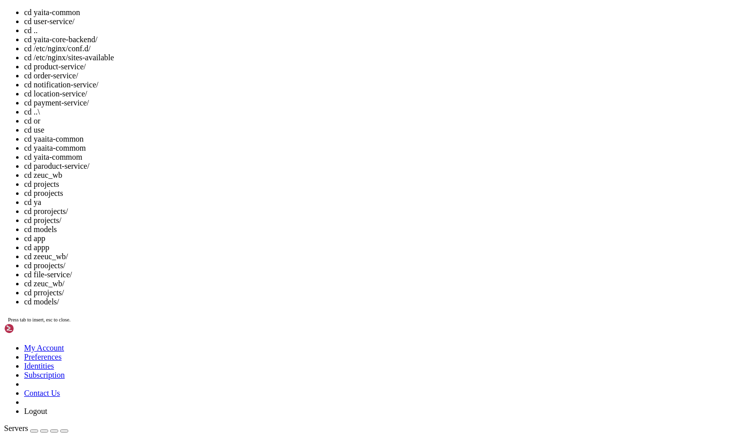 The image size is (755, 436). What do you see at coordinates (388, 58) in the screenshot?
I see `li: cd /etc/nginx/sites-available` at bounding box center [388, 58].